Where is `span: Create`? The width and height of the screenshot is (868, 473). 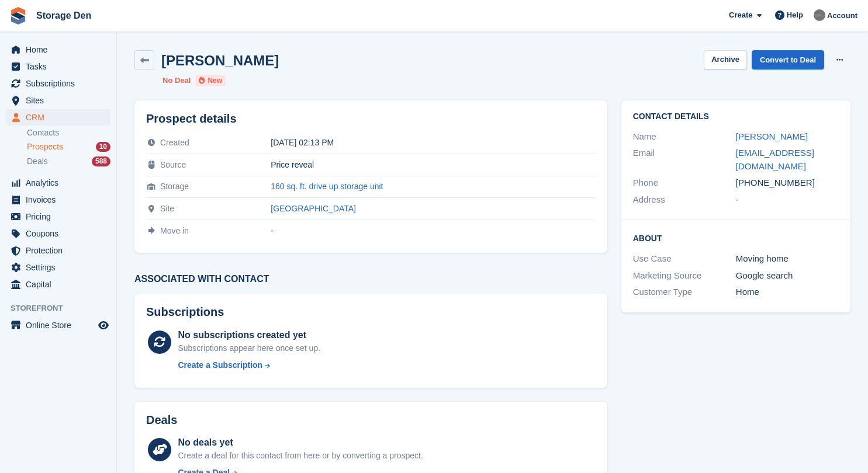 span: Create is located at coordinates (741, 15).